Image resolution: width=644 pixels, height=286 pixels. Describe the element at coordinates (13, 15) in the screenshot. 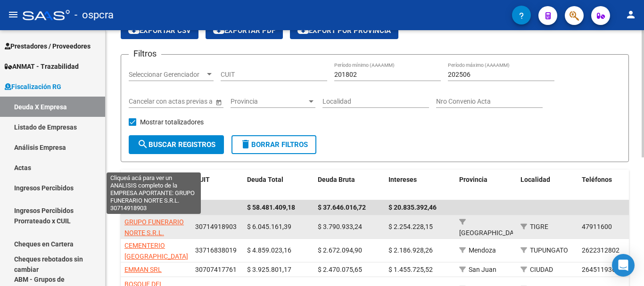

I see `mat-icon: menu` at that location.